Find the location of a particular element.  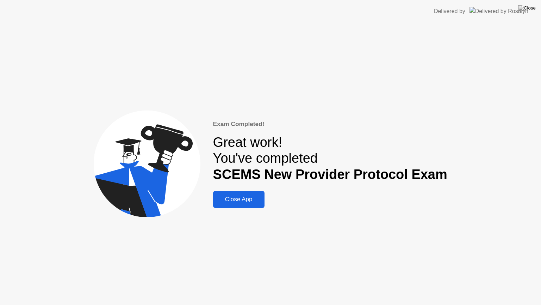

b: SCEMS New Provider Protocol Exam is located at coordinates (330, 174).